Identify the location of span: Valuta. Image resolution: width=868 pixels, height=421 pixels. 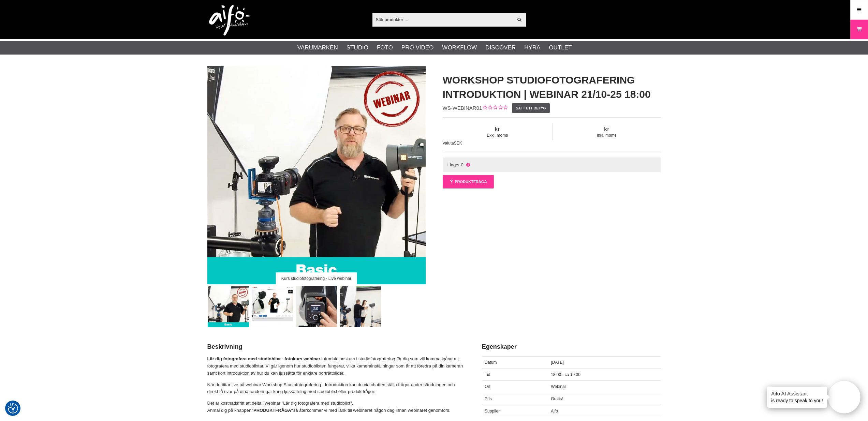
(448, 143).